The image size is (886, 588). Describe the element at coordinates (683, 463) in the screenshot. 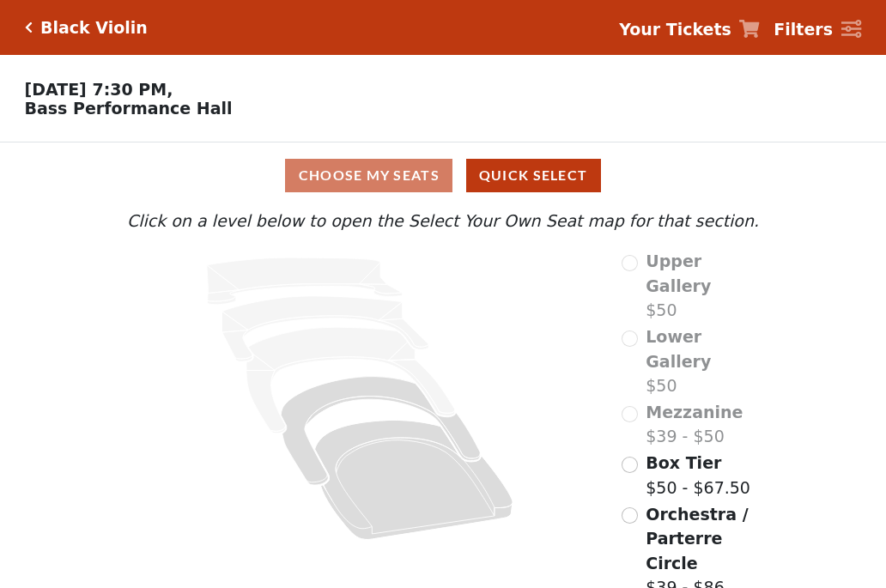

I see `span: Box Tier` at that location.